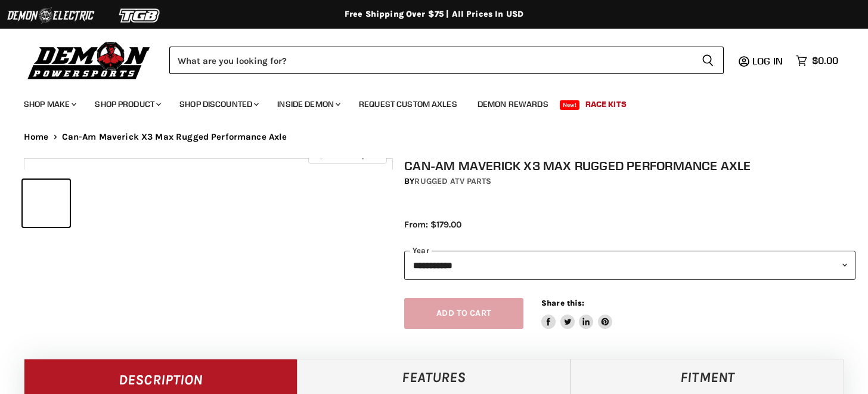  Describe the element at coordinates (218, 104) in the screenshot. I see `a: Shop Discounted` at that location.